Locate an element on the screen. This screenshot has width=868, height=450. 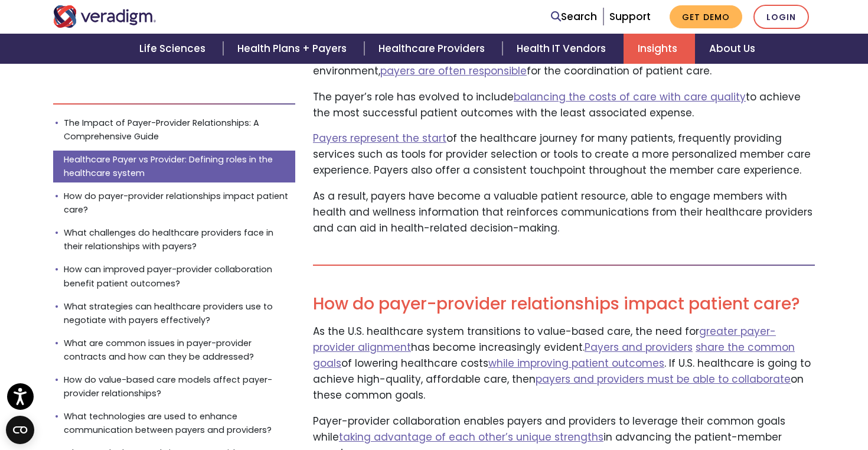
a: How do value-based care models affect payer-provider relationships? is located at coordinates (174, 387).